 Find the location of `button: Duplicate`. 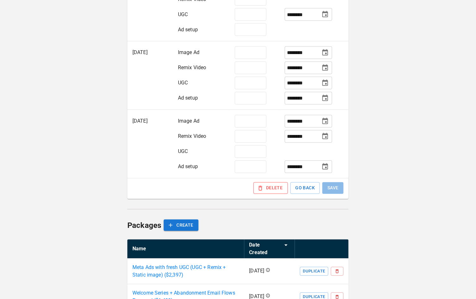

button: Duplicate is located at coordinates (314, 272).